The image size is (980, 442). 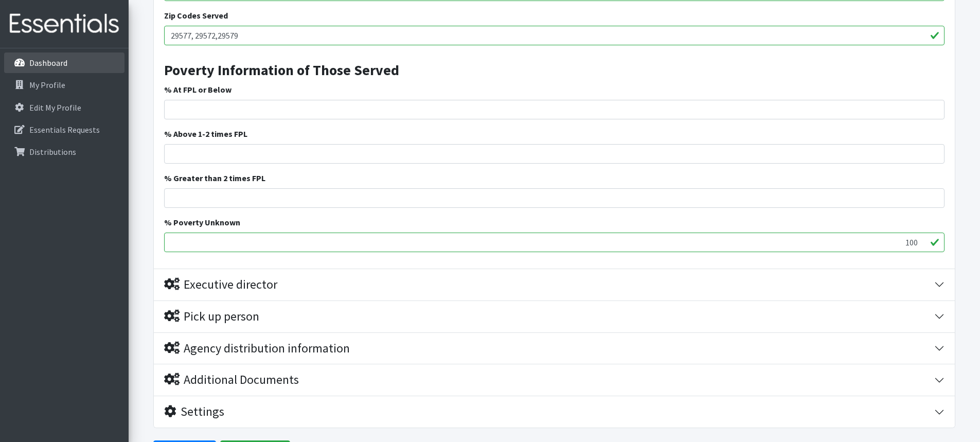 I want to click on label: % At FPL or Below, so click(x=197, y=90).